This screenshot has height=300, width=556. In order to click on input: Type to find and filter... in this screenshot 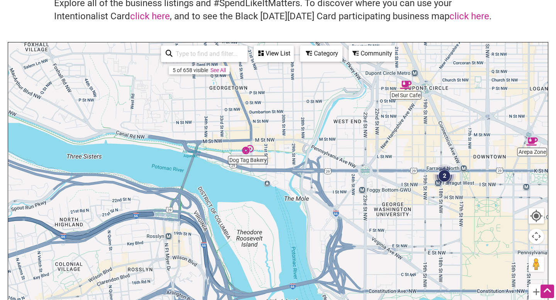, I will do `click(208, 54)`.